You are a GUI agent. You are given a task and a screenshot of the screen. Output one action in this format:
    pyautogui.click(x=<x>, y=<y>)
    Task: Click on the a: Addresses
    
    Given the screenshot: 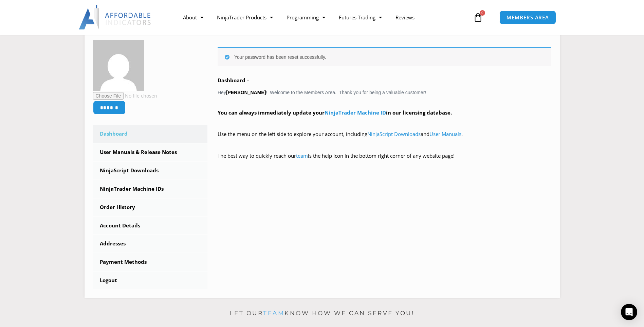 What is the action you would take?
    pyautogui.click(x=150, y=244)
    